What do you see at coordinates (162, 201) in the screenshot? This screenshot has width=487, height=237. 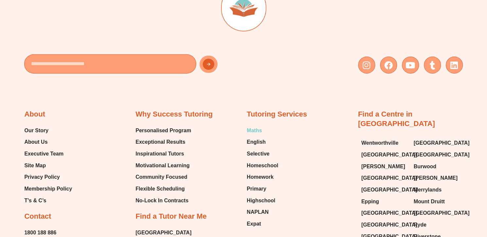 I see `span: No-Lock In Contracts` at bounding box center [162, 201].